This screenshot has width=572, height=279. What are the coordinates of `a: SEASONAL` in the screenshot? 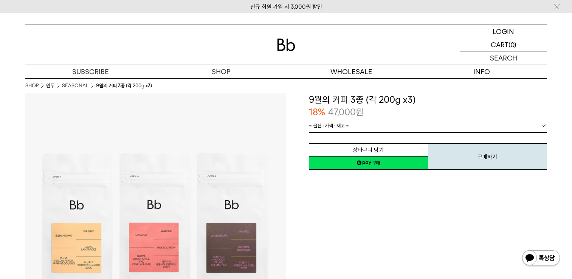 It's located at (75, 86).